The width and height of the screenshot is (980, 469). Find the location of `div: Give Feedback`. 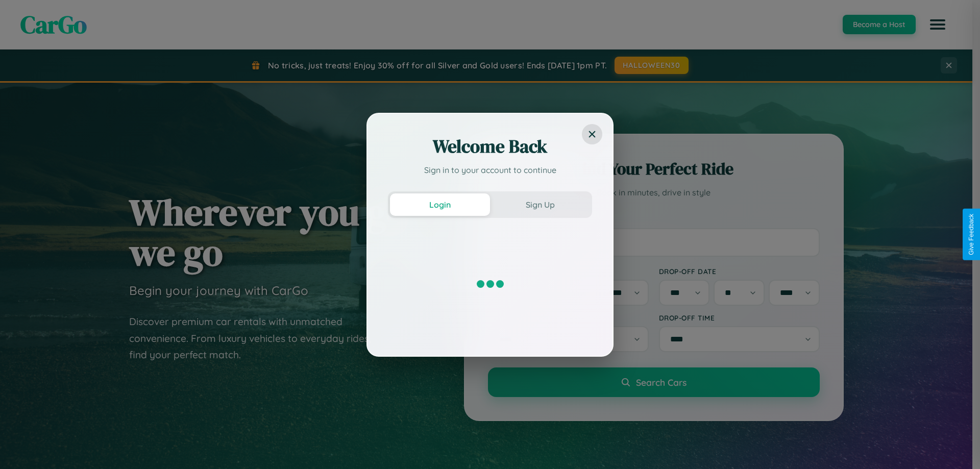

div: Give Feedback is located at coordinates (971, 234).